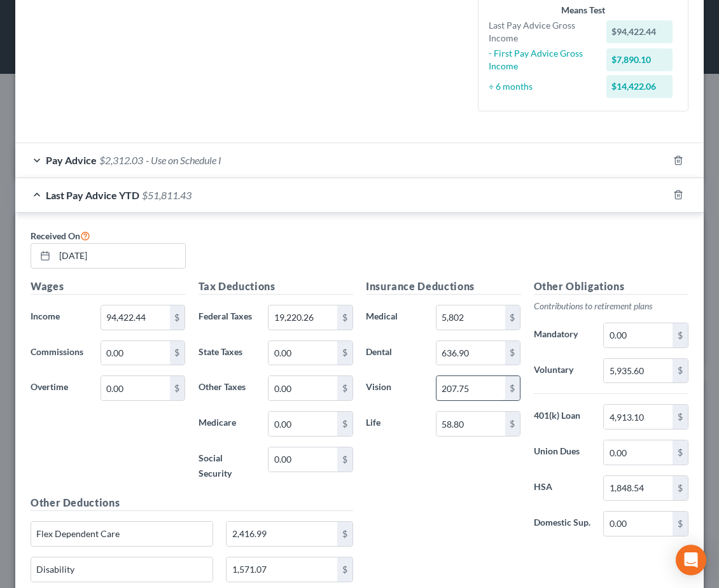 Image resolution: width=719 pixels, height=588 pixels. What do you see at coordinates (394, 318) in the screenshot?
I see `label: Medical` at bounding box center [394, 318].